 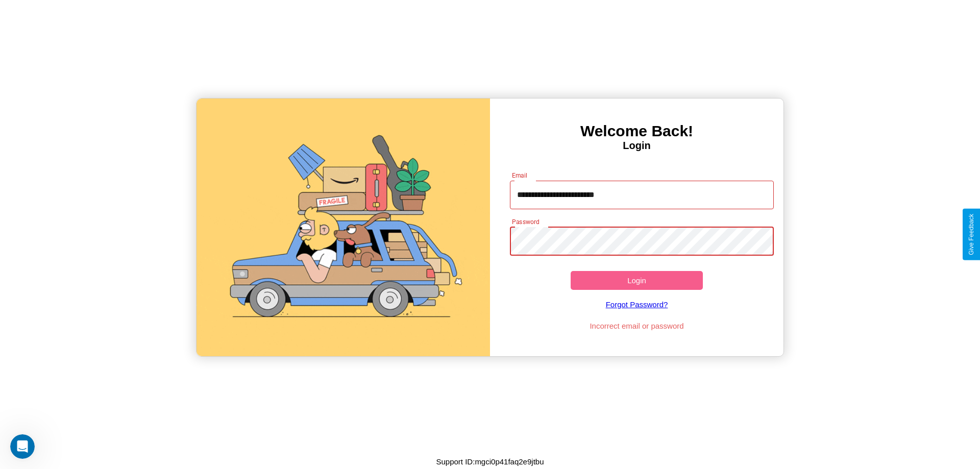 I want to click on img: gif, so click(x=343, y=227).